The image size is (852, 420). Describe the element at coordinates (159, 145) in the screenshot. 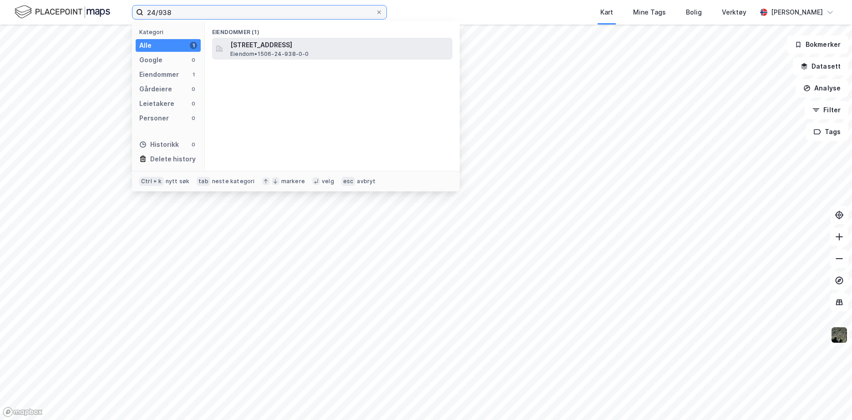

I see `div: Historikk` at that location.